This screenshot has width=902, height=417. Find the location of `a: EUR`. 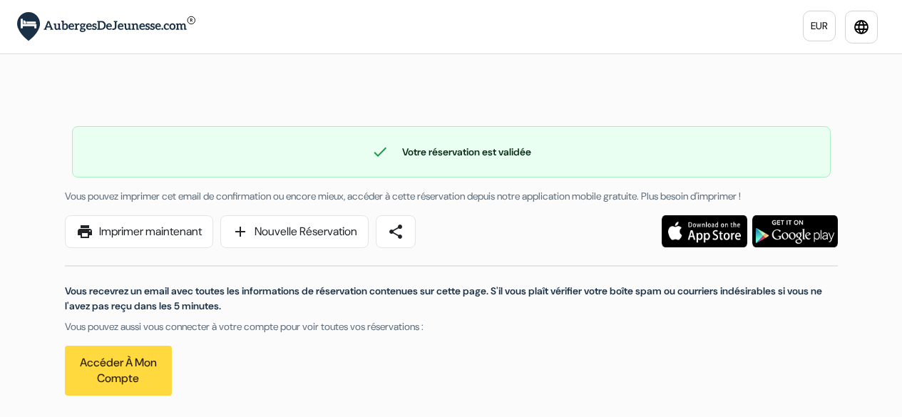

a: EUR is located at coordinates (820, 26).